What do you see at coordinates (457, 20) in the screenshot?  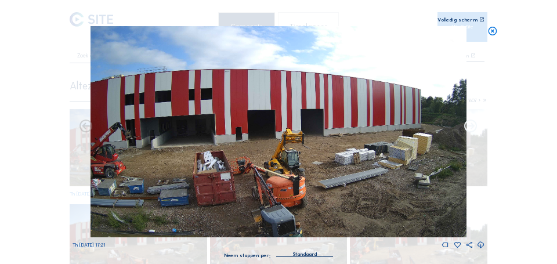 I see `div: Volledig scherm` at bounding box center [457, 20].